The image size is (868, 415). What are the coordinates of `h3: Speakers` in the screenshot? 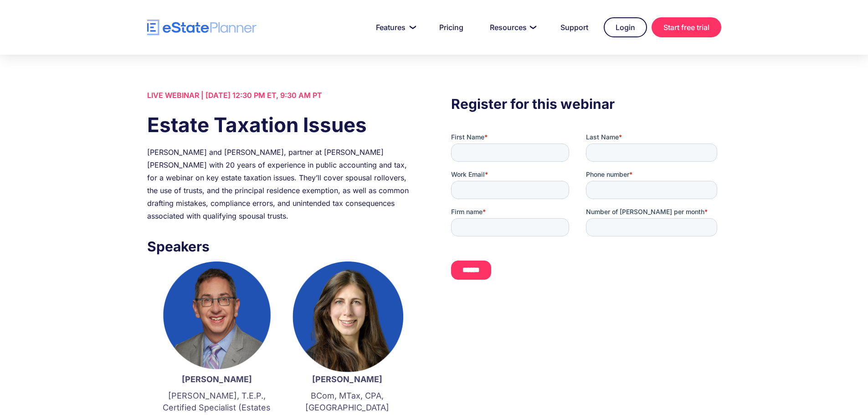 It's located at (282, 247).